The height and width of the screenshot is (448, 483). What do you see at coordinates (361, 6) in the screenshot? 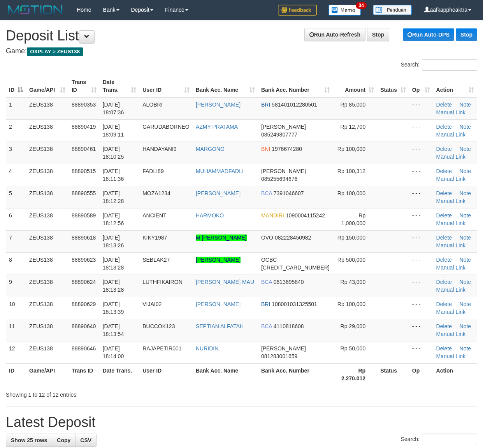
I see `span: 34` at bounding box center [361, 6].